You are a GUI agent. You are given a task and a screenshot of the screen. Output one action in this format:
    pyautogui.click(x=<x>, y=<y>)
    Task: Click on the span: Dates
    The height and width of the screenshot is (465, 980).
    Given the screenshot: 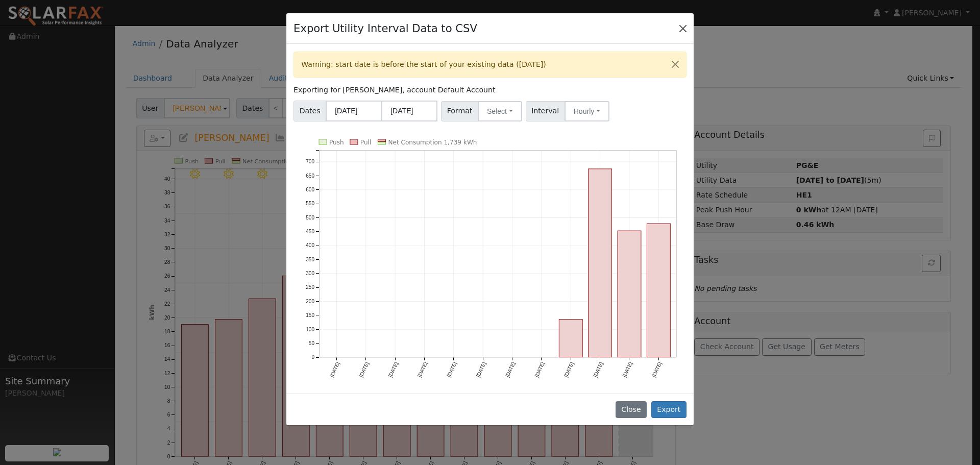 What is the action you would take?
    pyautogui.click(x=310, y=111)
    